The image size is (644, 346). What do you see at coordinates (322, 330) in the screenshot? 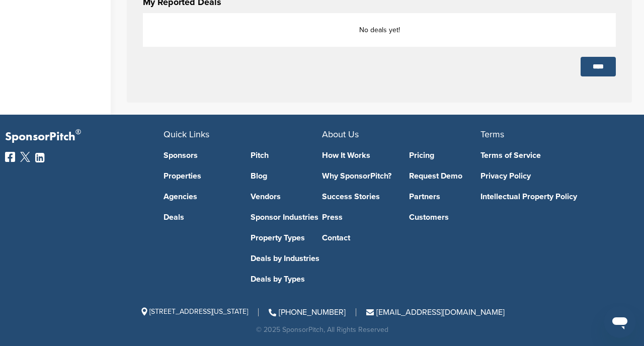
I see `div: © 2025 SponsorPitch, All Rights Reserved` at bounding box center [322, 330].